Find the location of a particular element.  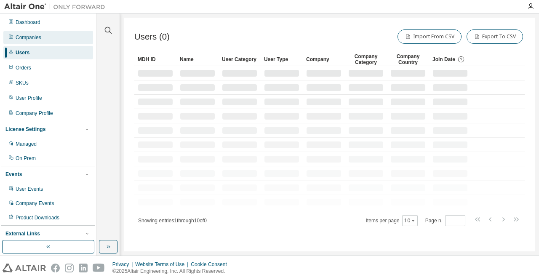

div: Companies is located at coordinates (28, 37).